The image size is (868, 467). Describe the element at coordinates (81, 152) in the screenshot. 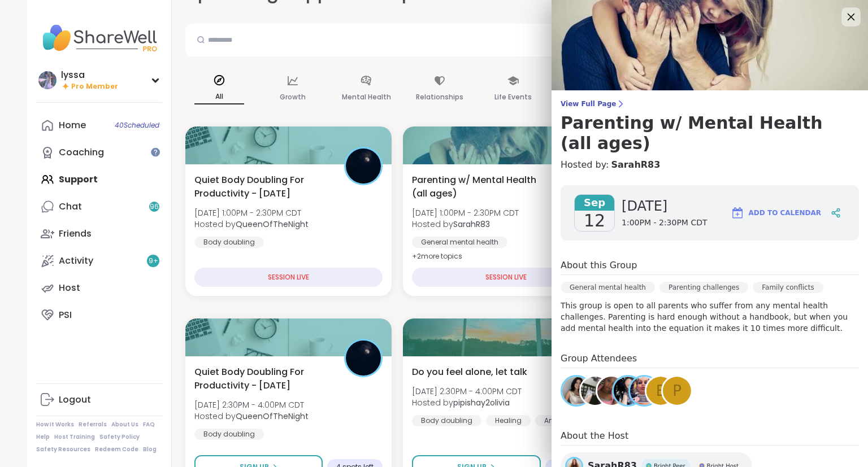

I see `div: Coaching` at that location.